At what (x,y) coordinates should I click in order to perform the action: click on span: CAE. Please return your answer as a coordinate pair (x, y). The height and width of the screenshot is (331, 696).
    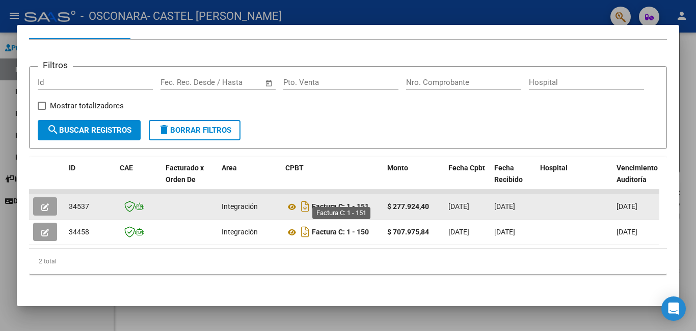
    Looking at the image, I should click on (126, 168).